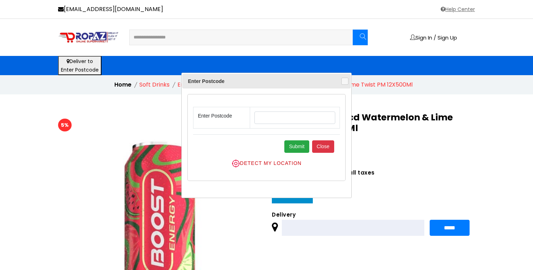 Image resolution: width=533 pixels, height=270 pixels. What do you see at coordinates (374, 173) in the screenshot?
I see `span: You Save £ 0.65 Inclusive all taxes` at bounding box center [374, 173].